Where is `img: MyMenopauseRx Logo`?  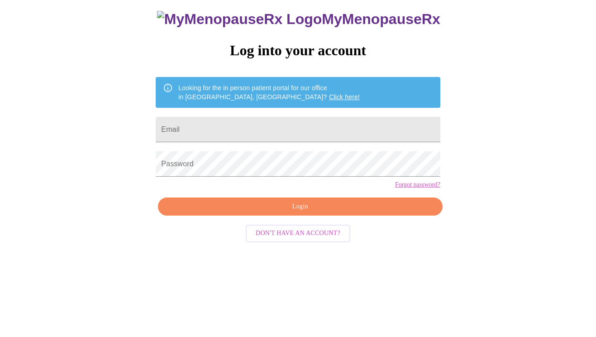 img: MyMenopauseRx Logo is located at coordinates (240, 19).